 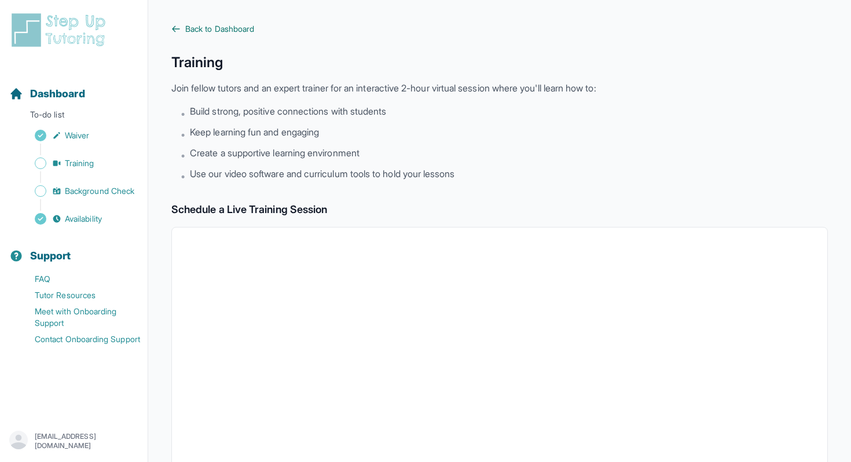 I want to click on a: Training, so click(x=78, y=163).